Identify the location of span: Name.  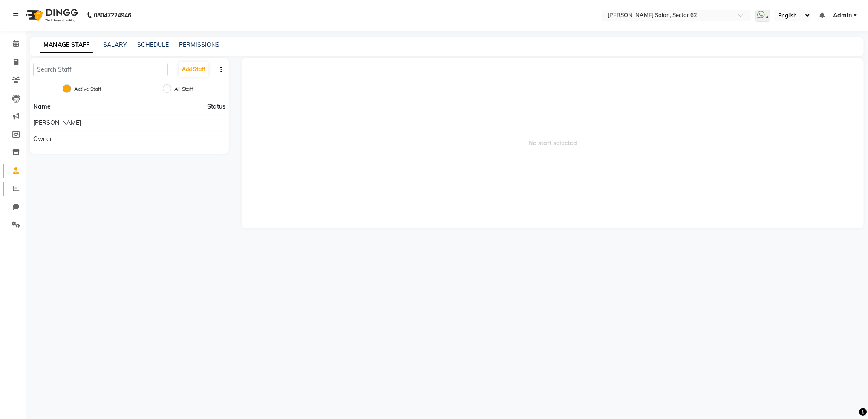
(42, 107).